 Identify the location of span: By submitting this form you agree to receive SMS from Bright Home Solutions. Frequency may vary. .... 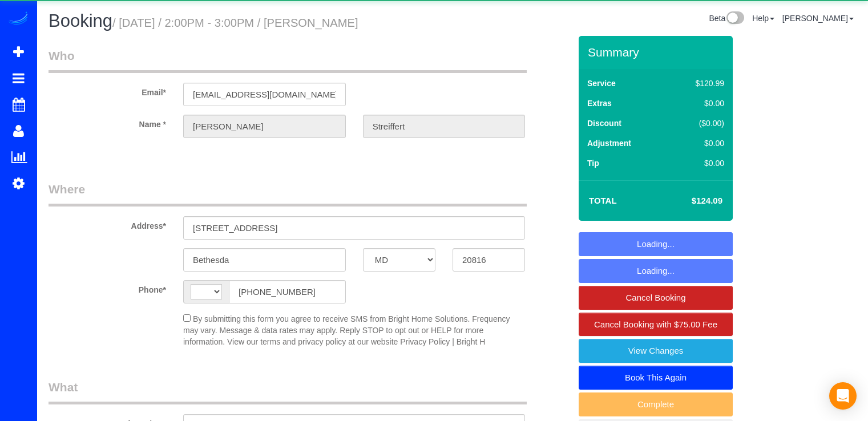
(346, 331).